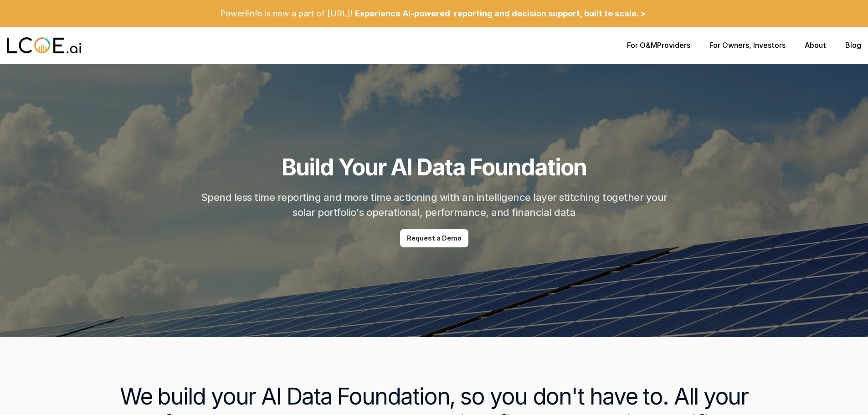 The image size is (868, 415). I want to click on a: Experience AI-powered reporting and decision support, built to scale. >, so click(500, 13).